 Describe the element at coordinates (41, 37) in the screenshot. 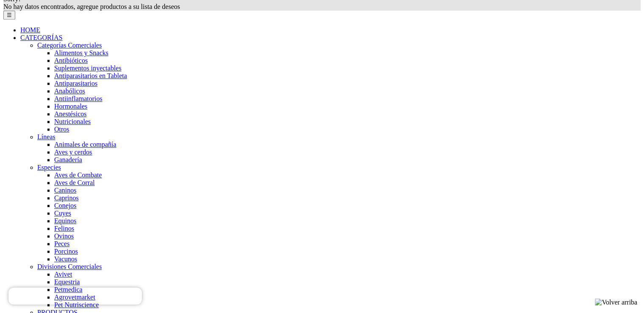

I see `span: CATEGORÍAS` at that location.